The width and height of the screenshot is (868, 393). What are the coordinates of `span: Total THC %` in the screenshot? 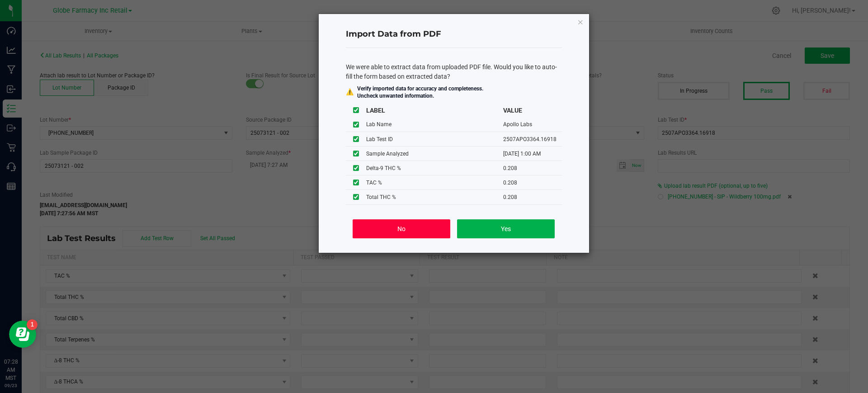 It's located at (381, 197).